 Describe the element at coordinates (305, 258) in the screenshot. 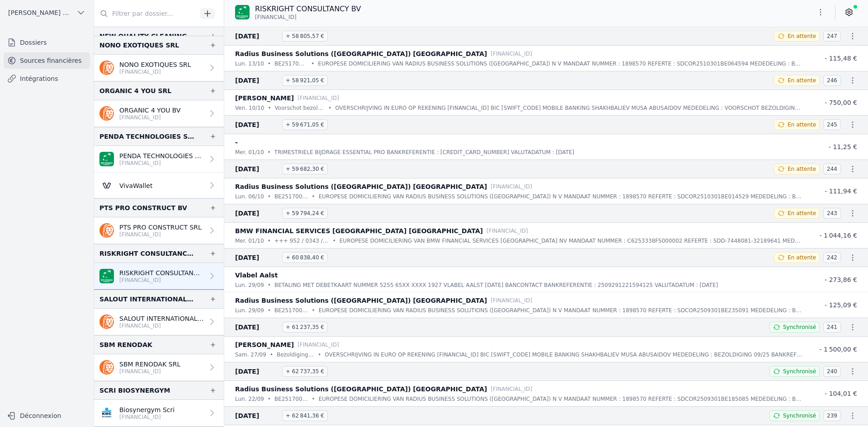

I see `span: + 60 838,40 €` at that location.